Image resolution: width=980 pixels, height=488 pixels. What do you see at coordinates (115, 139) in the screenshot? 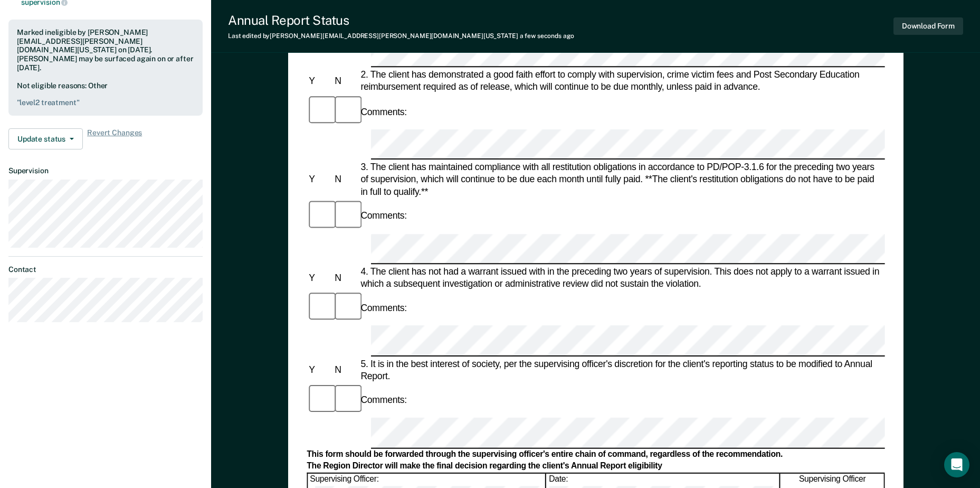
I see `span: Revert Changes` at bounding box center [115, 139].